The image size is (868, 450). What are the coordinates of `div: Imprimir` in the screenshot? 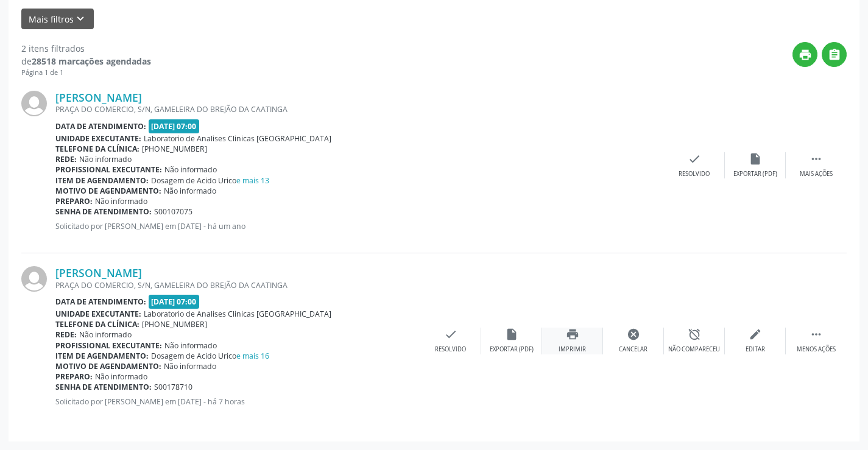 It's located at (572, 349).